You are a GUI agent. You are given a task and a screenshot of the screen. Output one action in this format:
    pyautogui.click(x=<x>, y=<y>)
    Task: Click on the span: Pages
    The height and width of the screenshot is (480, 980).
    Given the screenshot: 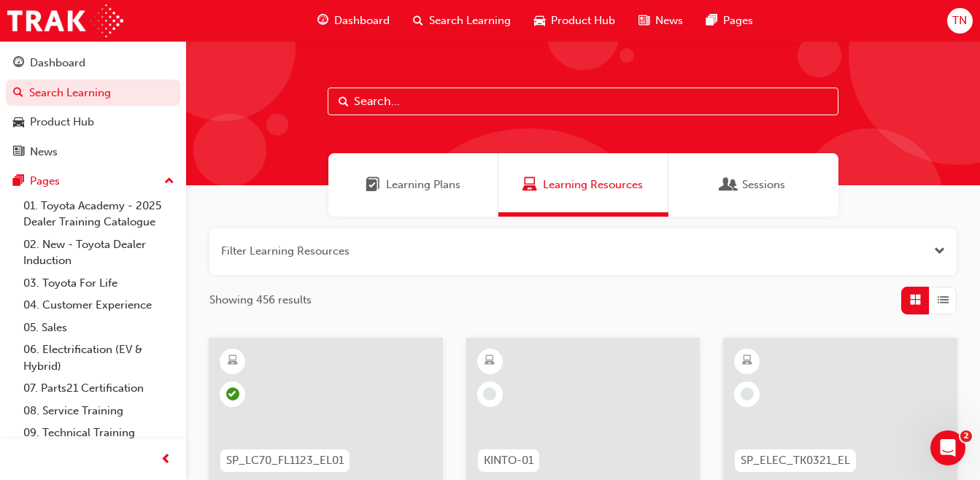 What is the action you would take?
    pyautogui.click(x=738, y=20)
    